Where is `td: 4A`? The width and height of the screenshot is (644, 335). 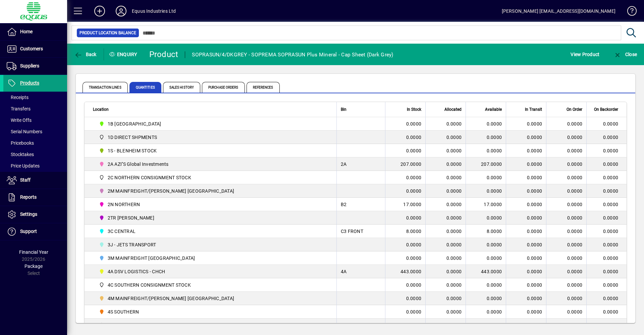
td: 4A is located at coordinates (361, 271).